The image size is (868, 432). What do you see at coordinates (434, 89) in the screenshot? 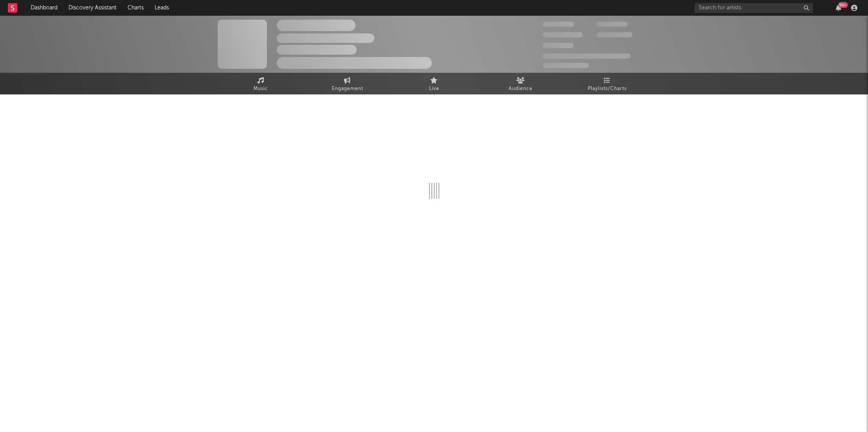
I see `span: Live` at bounding box center [434, 89].